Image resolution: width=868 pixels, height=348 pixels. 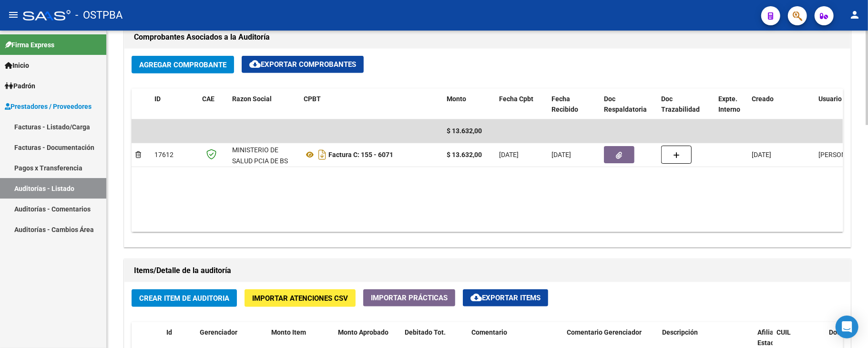 I want to click on datatable-header-cell: Expte. Interno, so click(x=732, y=105).